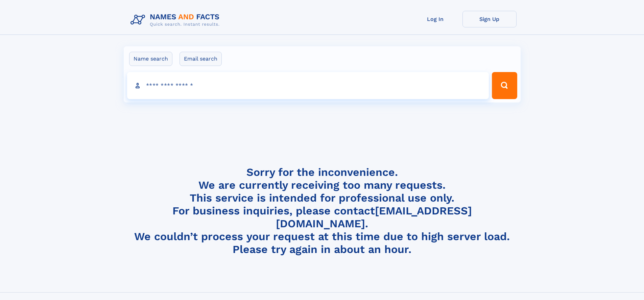 This screenshot has height=300, width=644. What do you see at coordinates (151, 59) in the screenshot?
I see `label: Name search` at bounding box center [151, 59].